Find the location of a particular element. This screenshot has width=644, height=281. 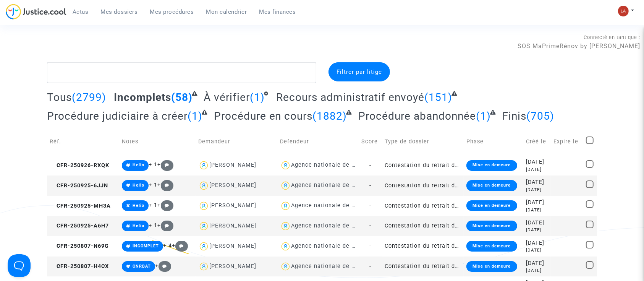

a: Mes finances is located at coordinates (278, 12).